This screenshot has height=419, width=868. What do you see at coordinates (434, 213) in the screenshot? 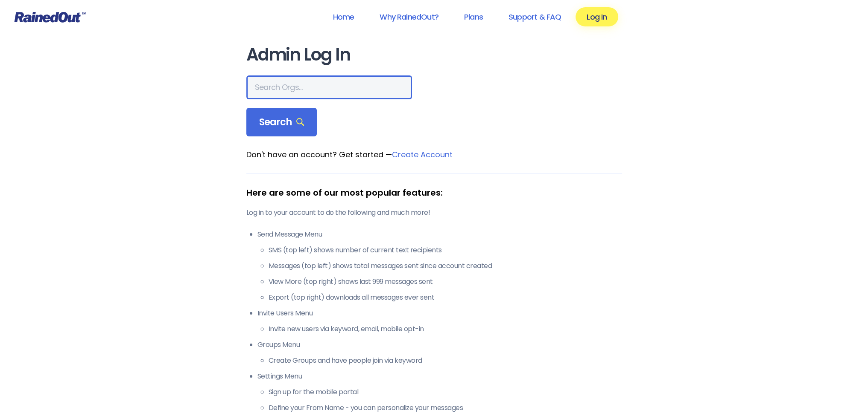
I see `p: Log in to your account to do the following and much more!` at bounding box center [434, 213].